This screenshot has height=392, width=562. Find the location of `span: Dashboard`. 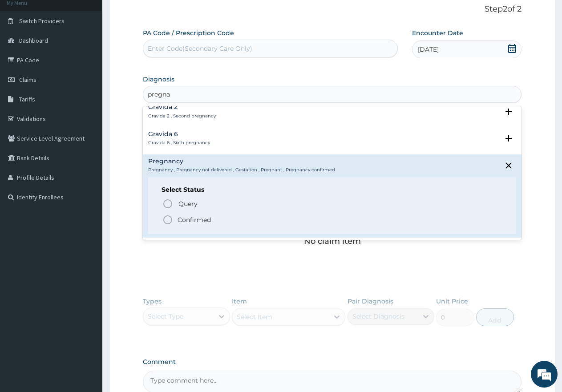

span: Dashboard is located at coordinates (33, 41).